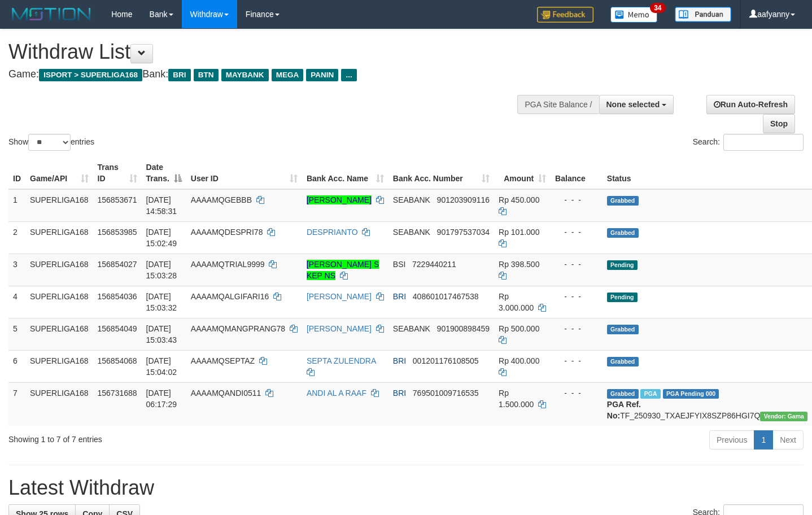 The width and height of the screenshot is (812, 515). What do you see at coordinates (270, 52) in the screenshot?
I see `h1: Withdraw List` at bounding box center [270, 52].